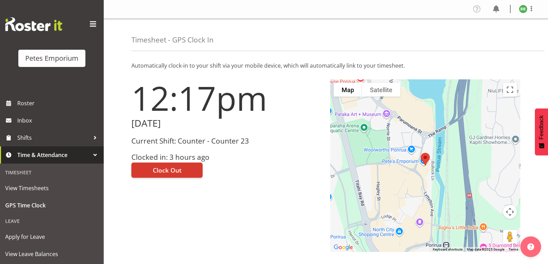  Describe the element at coordinates (52, 206) in the screenshot. I see `span: GPS Time Clock` at that location.